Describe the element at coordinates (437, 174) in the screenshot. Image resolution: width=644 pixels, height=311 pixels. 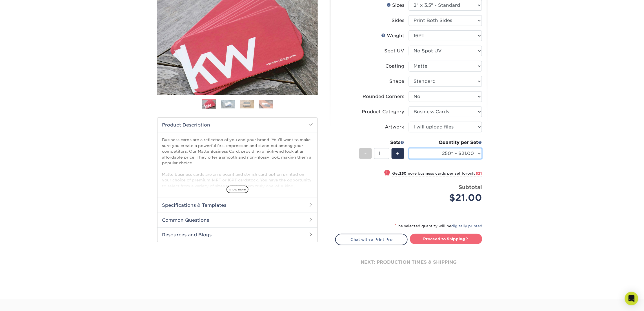
I see `small: Get more business cards per set for` at that location.